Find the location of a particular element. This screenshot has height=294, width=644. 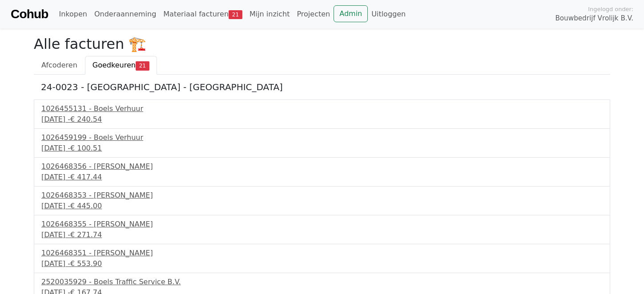

span: € 240.54 is located at coordinates (86, 119).